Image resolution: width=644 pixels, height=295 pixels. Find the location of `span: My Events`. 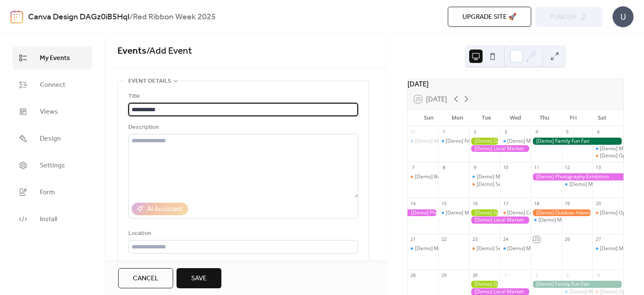

span: My Events is located at coordinates (55, 59).